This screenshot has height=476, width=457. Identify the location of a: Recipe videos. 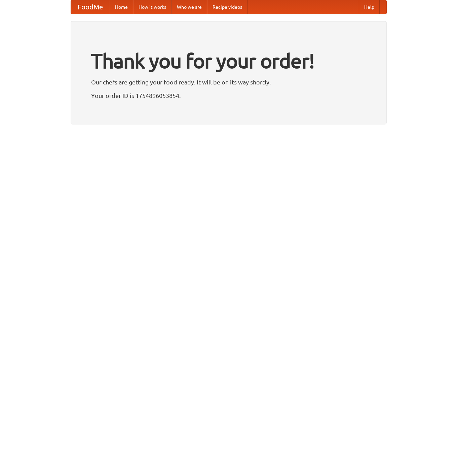
(227, 7).